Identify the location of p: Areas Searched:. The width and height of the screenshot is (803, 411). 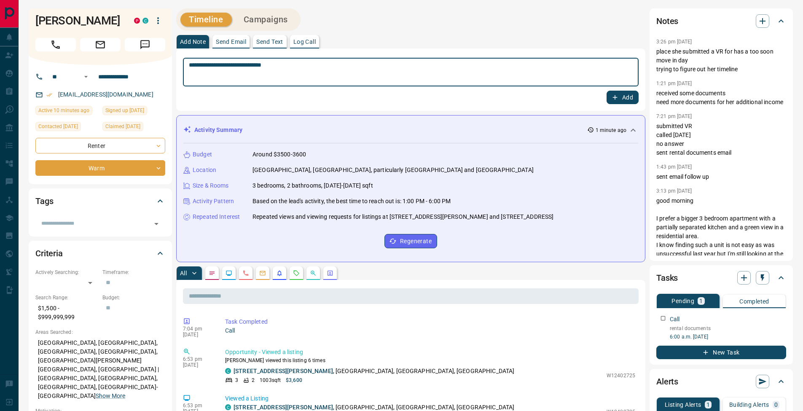
(100, 332).